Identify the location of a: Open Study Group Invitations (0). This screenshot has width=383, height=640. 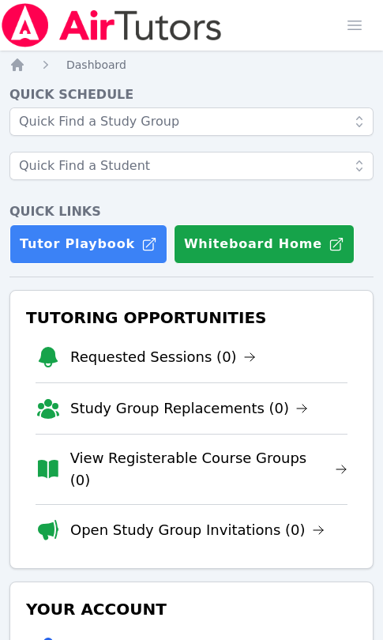
(197, 530).